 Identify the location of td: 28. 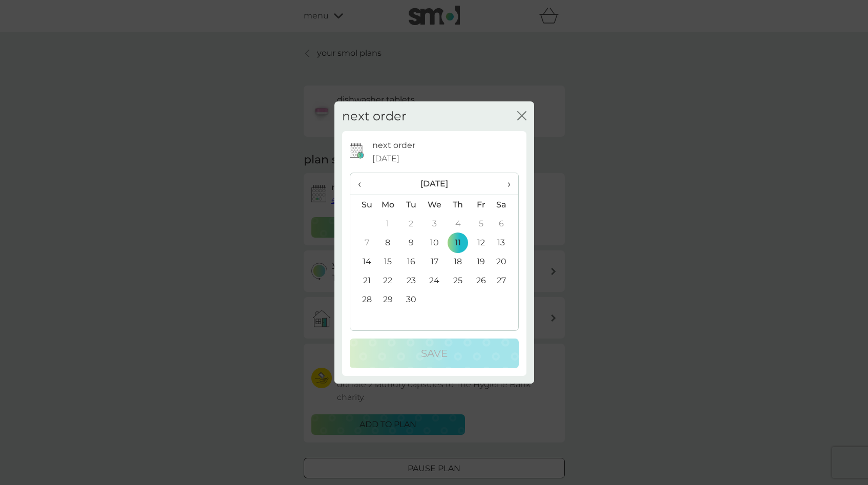
(363, 299).